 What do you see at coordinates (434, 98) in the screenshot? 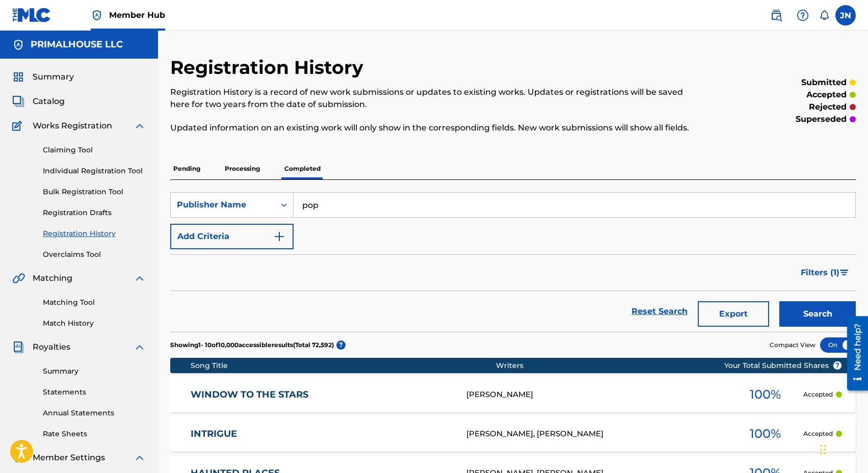
I see `p: Registration History is a record of new work submissions or updates to existing works. Updates or...` at bounding box center [434, 98].